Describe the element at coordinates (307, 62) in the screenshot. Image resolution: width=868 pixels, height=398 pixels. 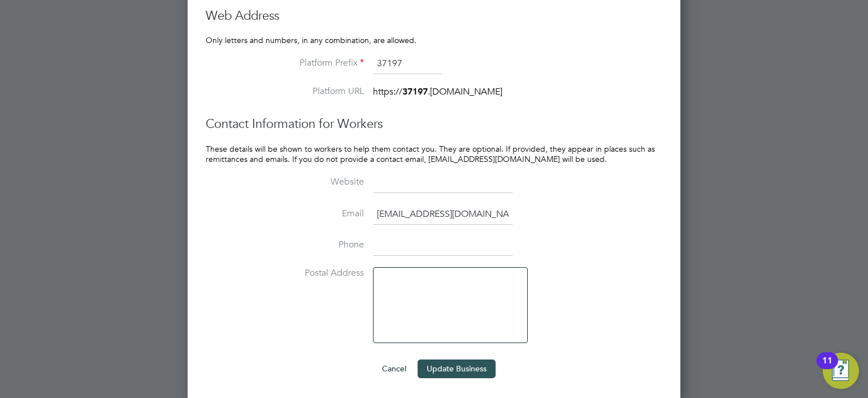
I see `label: Platform Prefix` at that location.